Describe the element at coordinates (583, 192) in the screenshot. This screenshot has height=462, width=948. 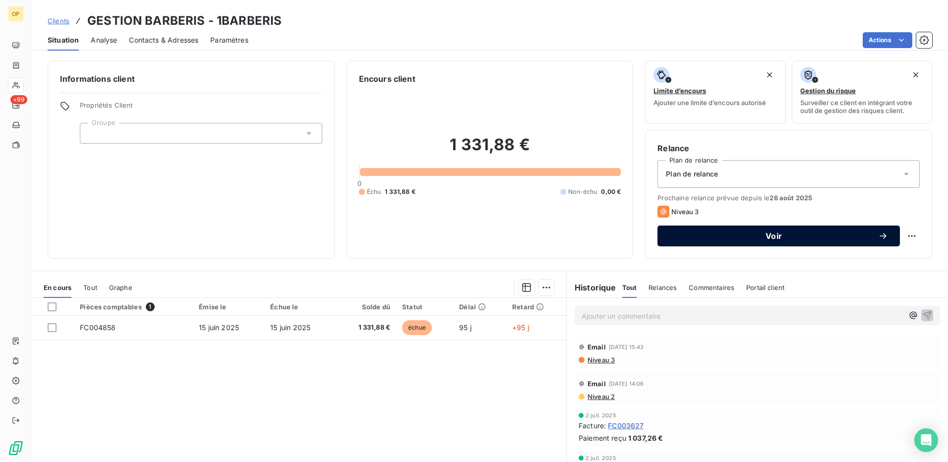
I see `span: Non-échu` at that location.